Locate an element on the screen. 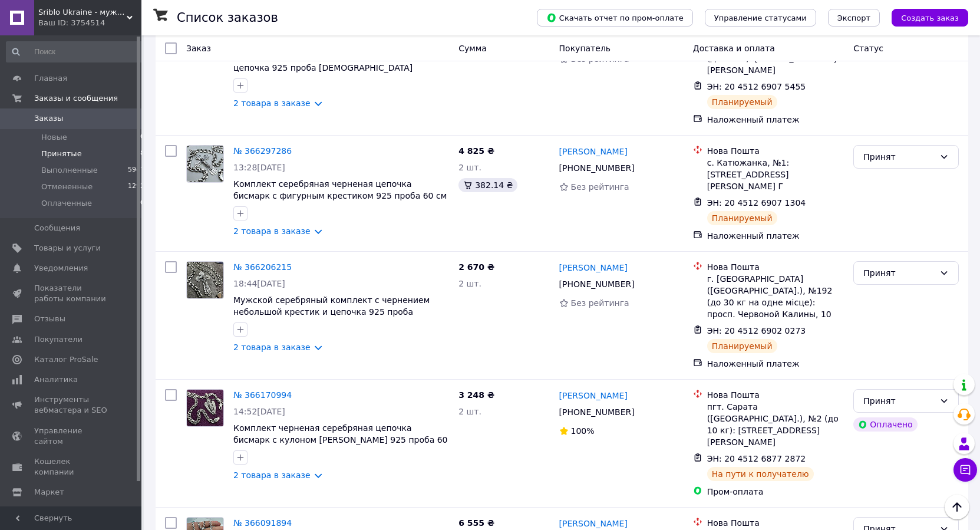 This screenshot has width=980, height=530. span: Сумма is located at coordinates (473, 49).